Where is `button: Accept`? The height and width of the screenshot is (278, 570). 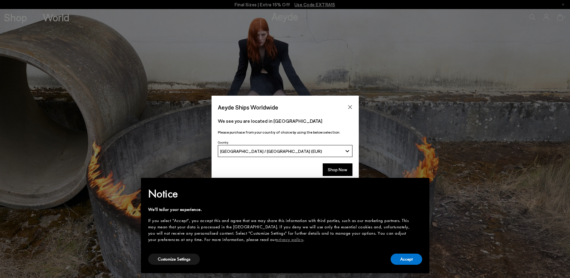
button: Accept is located at coordinates (406, 259).